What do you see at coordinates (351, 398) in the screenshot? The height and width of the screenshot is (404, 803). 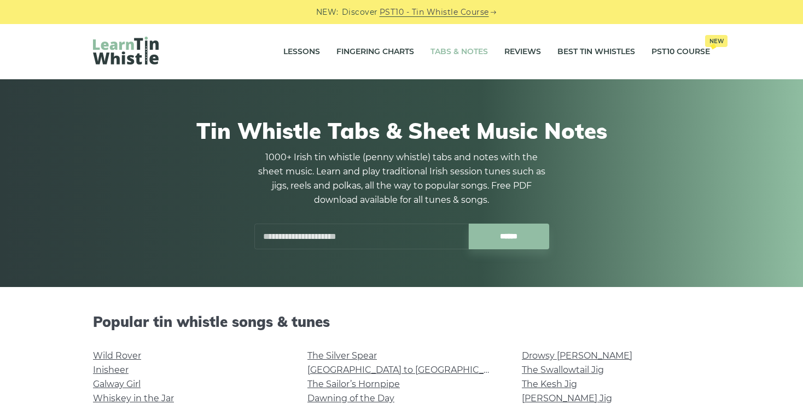 I see `a: Dawning of the Day` at bounding box center [351, 398].